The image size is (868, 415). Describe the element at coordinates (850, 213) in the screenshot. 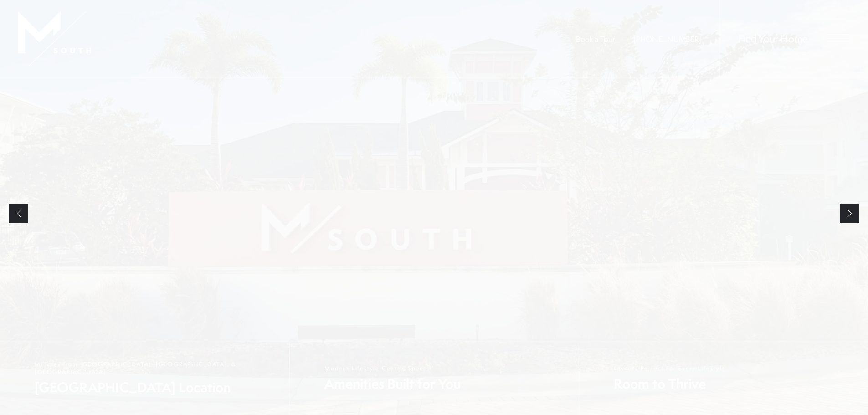

I see `a: Next` at that location.